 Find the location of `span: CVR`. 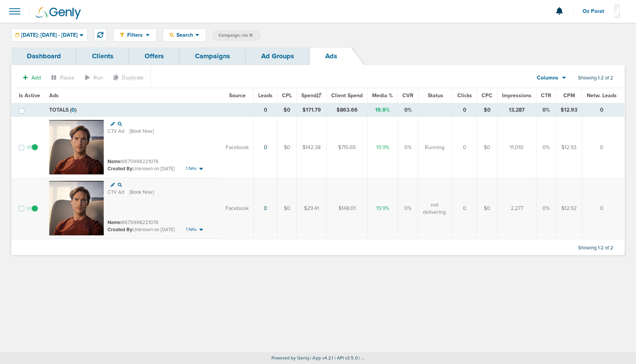

span: CVR is located at coordinates (407, 95).